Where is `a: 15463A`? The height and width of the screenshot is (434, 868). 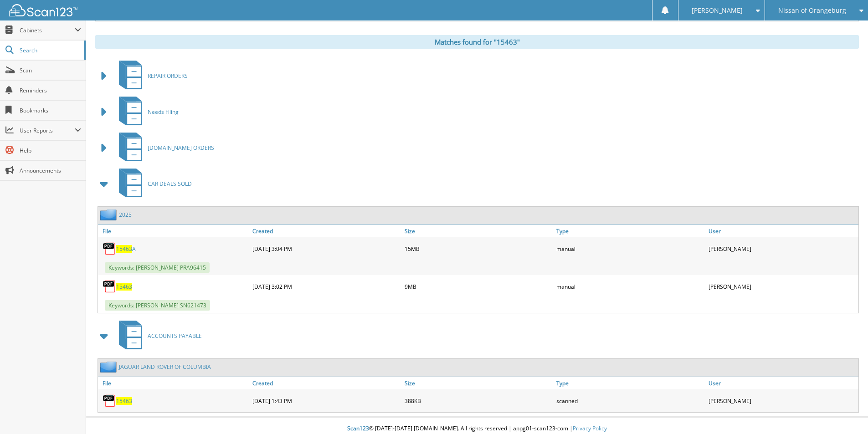 a: 15463A is located at coordinates (126, 249).